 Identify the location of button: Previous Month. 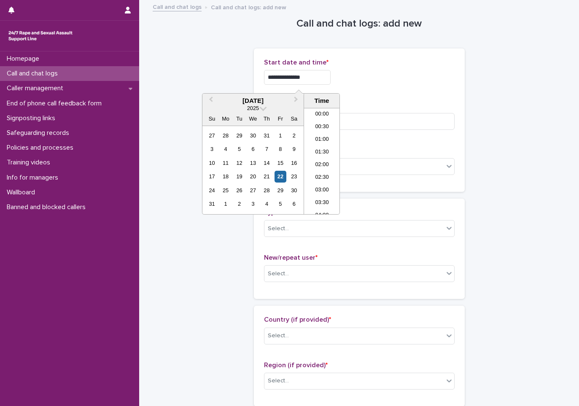
(210, 101).